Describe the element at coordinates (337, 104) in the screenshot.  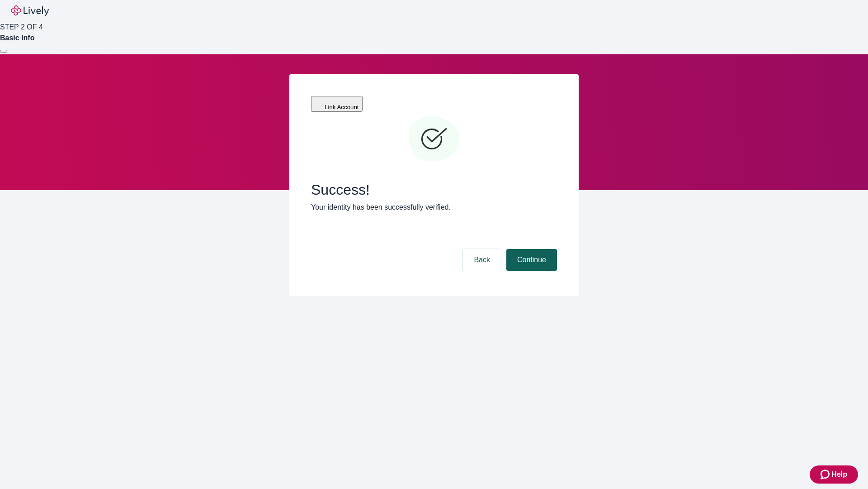
I see `button: Link Account` at that location.